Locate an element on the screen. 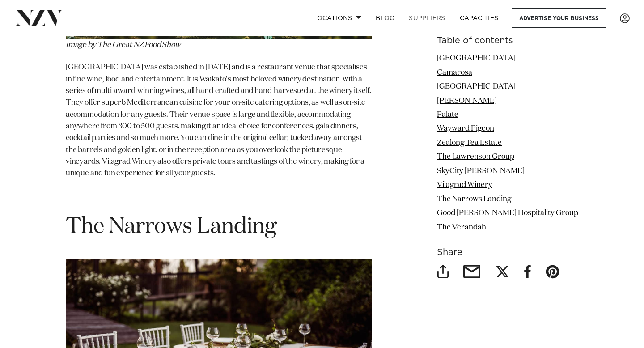  a: The Lawrenson Group is located at coordinates (475, 157).